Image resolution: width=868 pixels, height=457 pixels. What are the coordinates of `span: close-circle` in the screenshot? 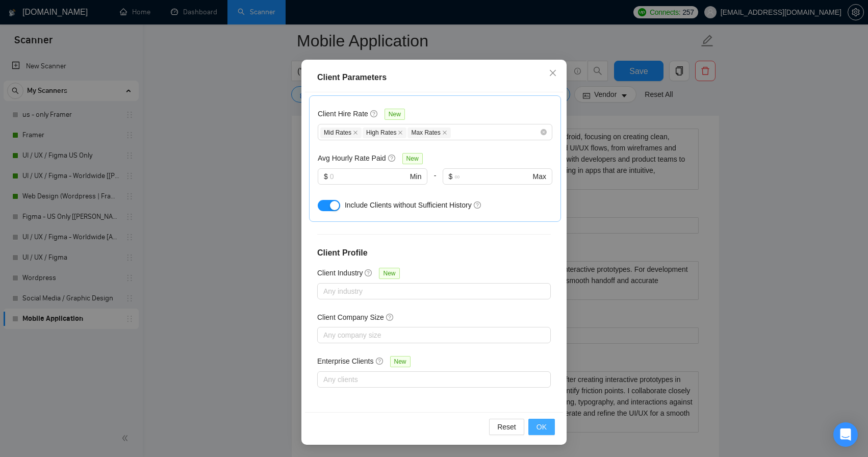 It's located at (544, 132).